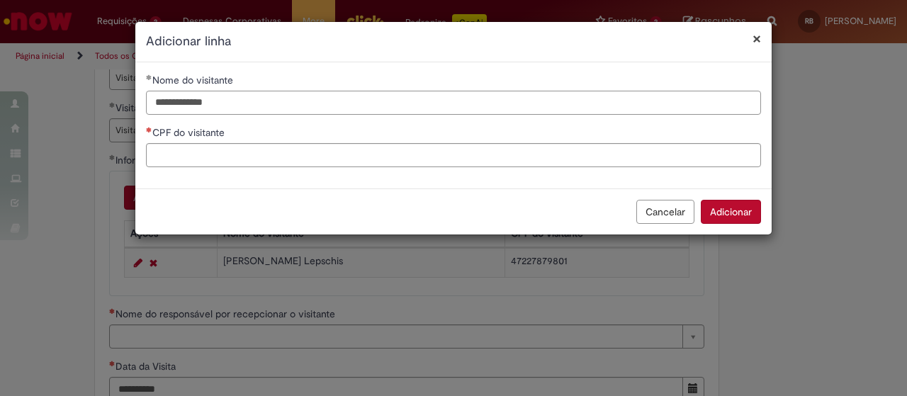  Describe the element at coordinates (665, 212) in the screenshot. I see `button: Cancelar` at that location.